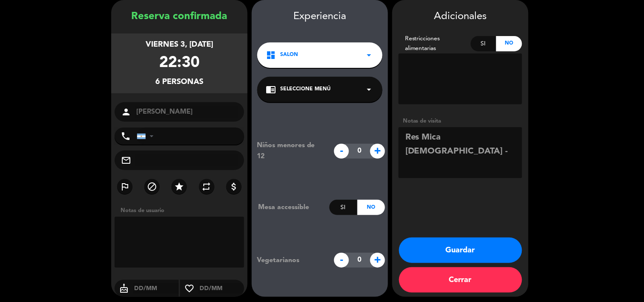 This screenshot has width=644, height=302. Describe the element at coordinates (125, 187) in the screenshot. I see `i: outlined_flag` at that location.